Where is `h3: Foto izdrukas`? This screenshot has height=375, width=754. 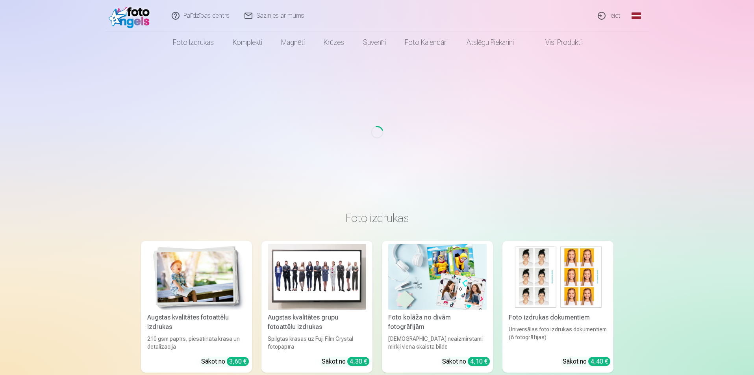
h3: Foto izdrukas is located at coordinates (377, 218).